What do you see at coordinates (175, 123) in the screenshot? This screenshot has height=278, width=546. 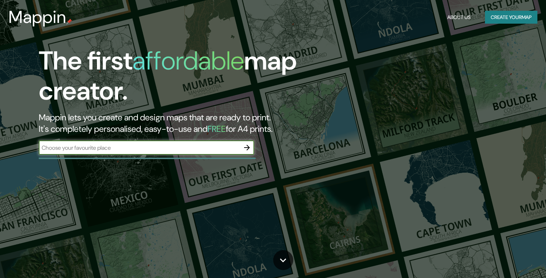 I see `h2: Mappin lets you create and design maps that are ready to print. It's completely personalised, eas...` at bounding box center [175, 123].